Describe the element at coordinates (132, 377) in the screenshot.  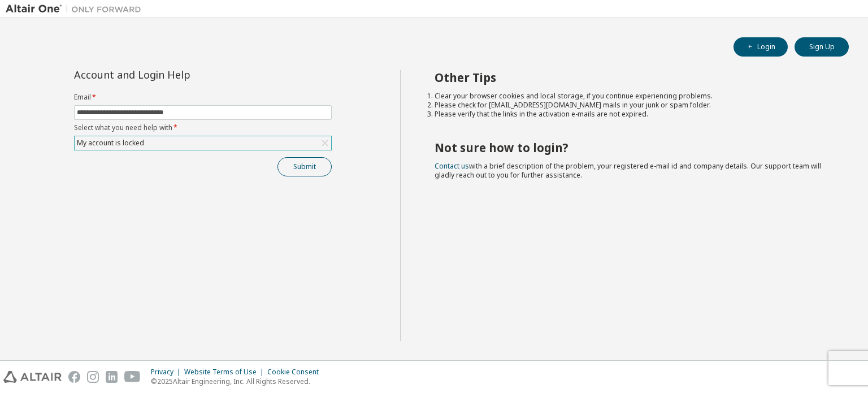
I see `img: youtube.svg` at that location.